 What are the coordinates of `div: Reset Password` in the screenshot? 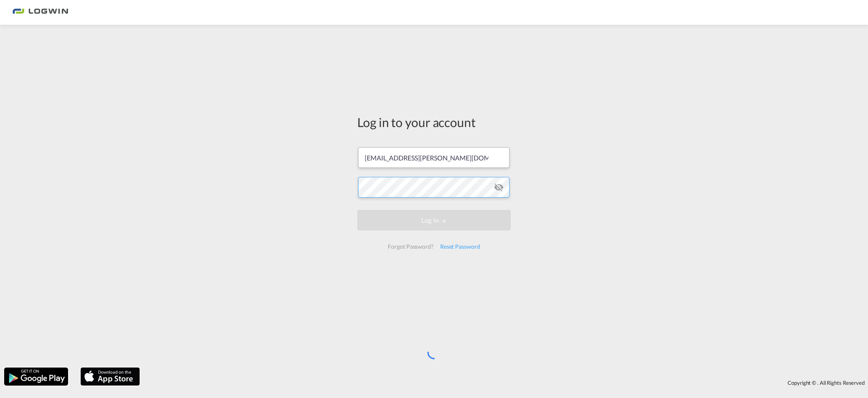 It's located at (460, 247).